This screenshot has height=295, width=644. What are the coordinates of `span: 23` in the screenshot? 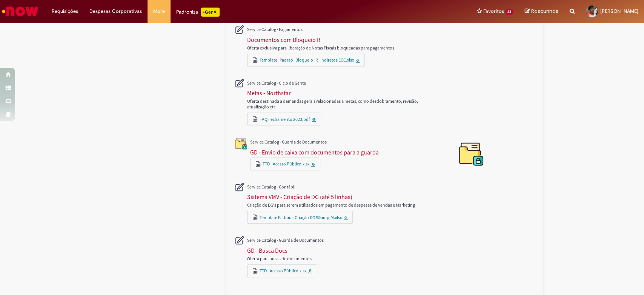 It's located at (510, 12).